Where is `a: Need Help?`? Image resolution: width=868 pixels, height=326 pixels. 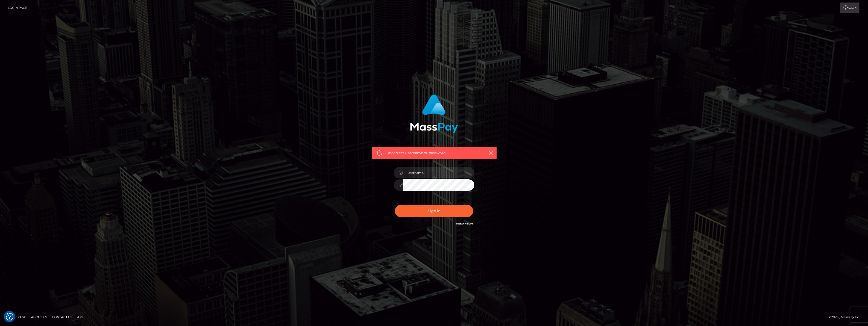
a: Need Help? is located at coordinates (464, 224).